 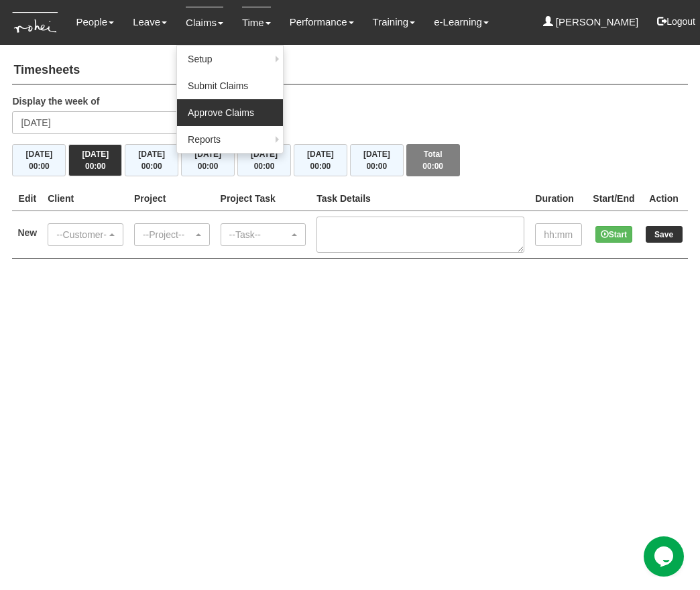 I want to click on th: Task Details, so click(x=420, y=198).